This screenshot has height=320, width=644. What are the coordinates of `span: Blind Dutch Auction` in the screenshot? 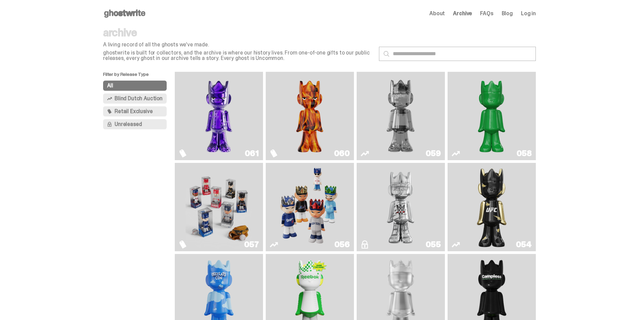 It's located at (139, 99).